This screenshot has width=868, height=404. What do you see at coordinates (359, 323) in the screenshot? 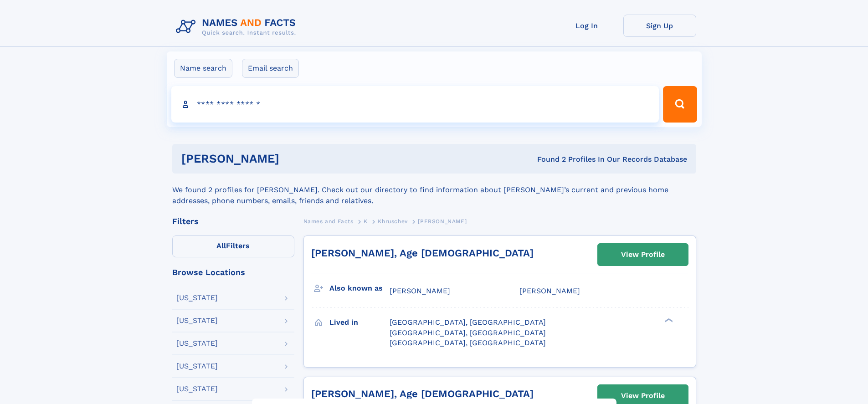
I see `h3: Lived in` at bounding box center [359, 323].